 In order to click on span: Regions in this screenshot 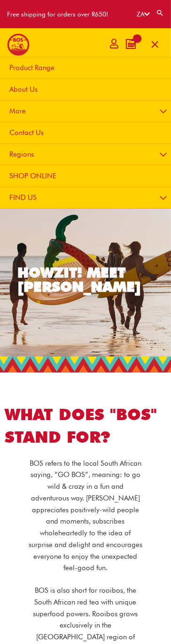, I will do `click(22, 154)`.